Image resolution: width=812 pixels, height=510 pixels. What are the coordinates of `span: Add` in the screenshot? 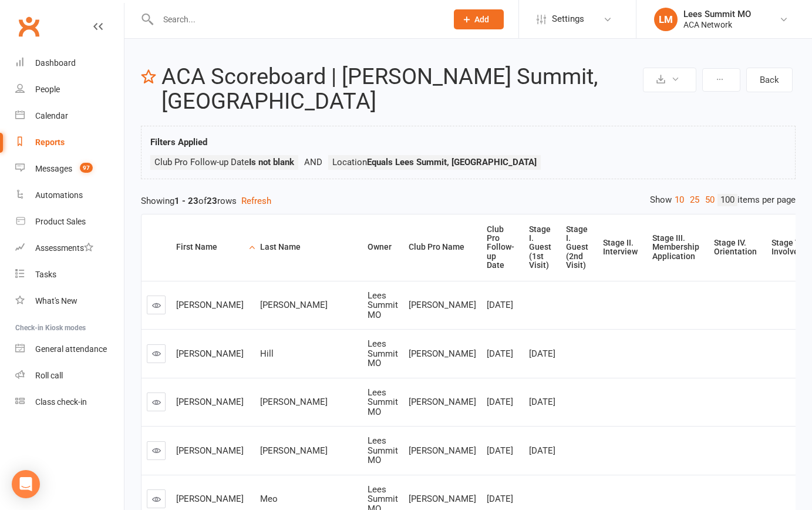 It's located at (481, 19).